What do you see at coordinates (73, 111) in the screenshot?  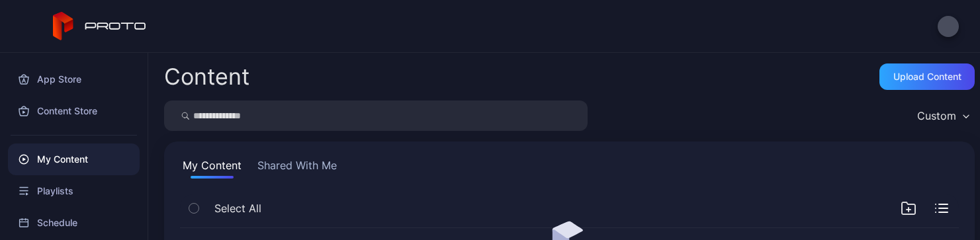 I see `a: Content Store` at bounding box center [73, 111].